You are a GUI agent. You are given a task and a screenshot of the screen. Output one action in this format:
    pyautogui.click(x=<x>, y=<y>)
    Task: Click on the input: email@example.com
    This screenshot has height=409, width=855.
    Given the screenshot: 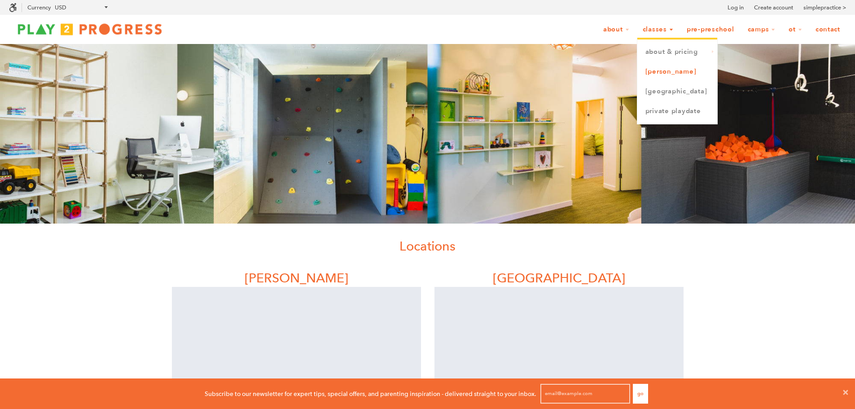 What is the action you would take?
    pyautogui.click(x=585, y=394)
    